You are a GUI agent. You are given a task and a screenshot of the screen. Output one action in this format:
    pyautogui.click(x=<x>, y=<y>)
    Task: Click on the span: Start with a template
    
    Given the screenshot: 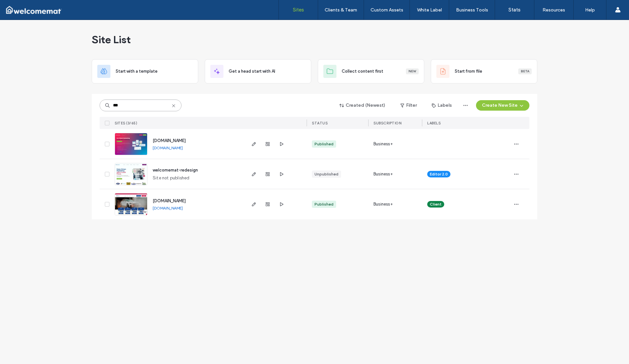 What is the action you would take?
    pyautogui.click(x=137, y=71)
    